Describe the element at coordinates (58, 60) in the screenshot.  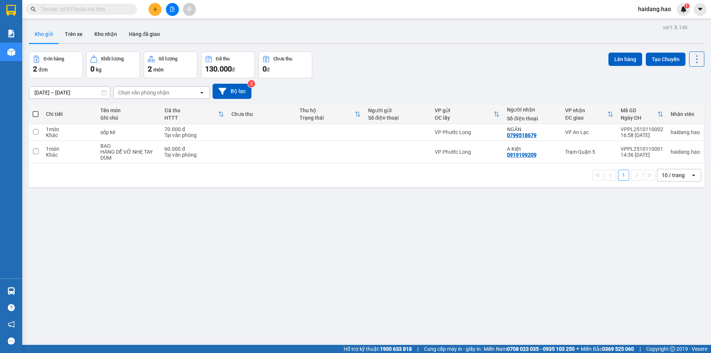
I see `b: GỬI : VP Phước Long` at that location.